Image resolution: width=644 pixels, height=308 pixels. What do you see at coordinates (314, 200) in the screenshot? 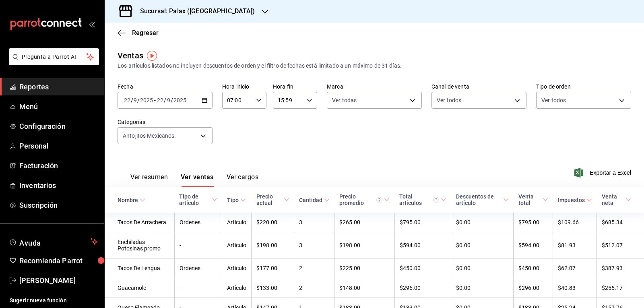
I see `span: Cantidad` at bounding box center [314, 200].